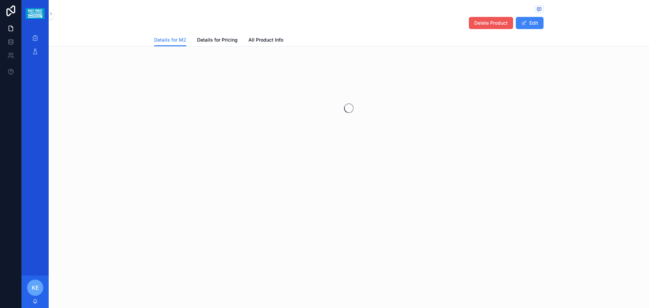 The height and width of the screenshot is (308, 649). What do you see at coordinates (530, 23) in the screenshot?
I see `button: Edit` at bounding box center [530, 23].